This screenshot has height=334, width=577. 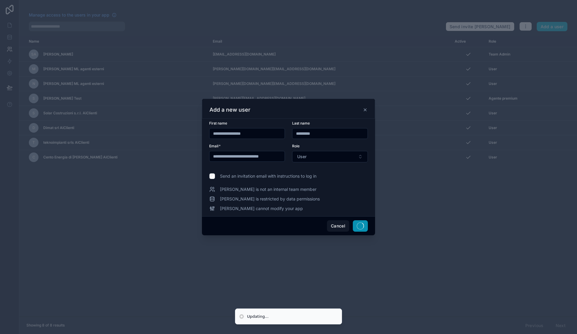 What do you see at coordinates (330, 157) in the screenshot?
I see `button: Select Button` at bounding box center [330, 157].